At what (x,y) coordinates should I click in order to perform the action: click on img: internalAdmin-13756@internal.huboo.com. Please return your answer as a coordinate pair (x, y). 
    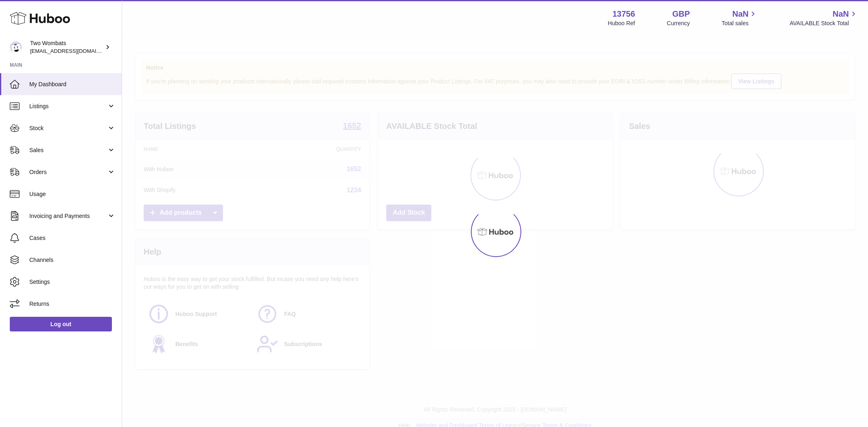
    Looking at the image, I should click on (16, 47).